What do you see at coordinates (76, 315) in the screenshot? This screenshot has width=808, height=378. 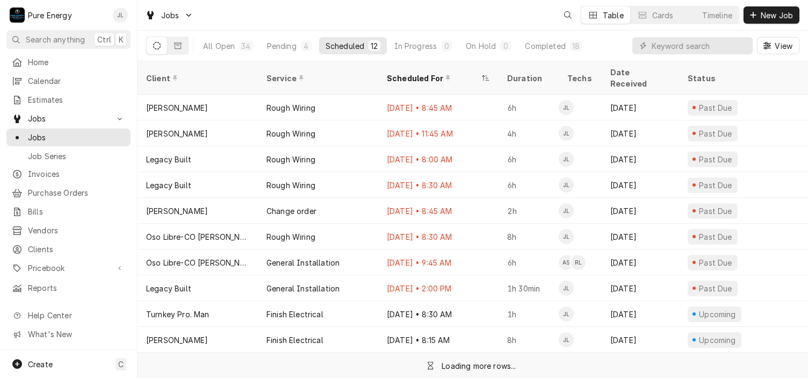 I see `span: Help Center` at bounding box center [76, 315].